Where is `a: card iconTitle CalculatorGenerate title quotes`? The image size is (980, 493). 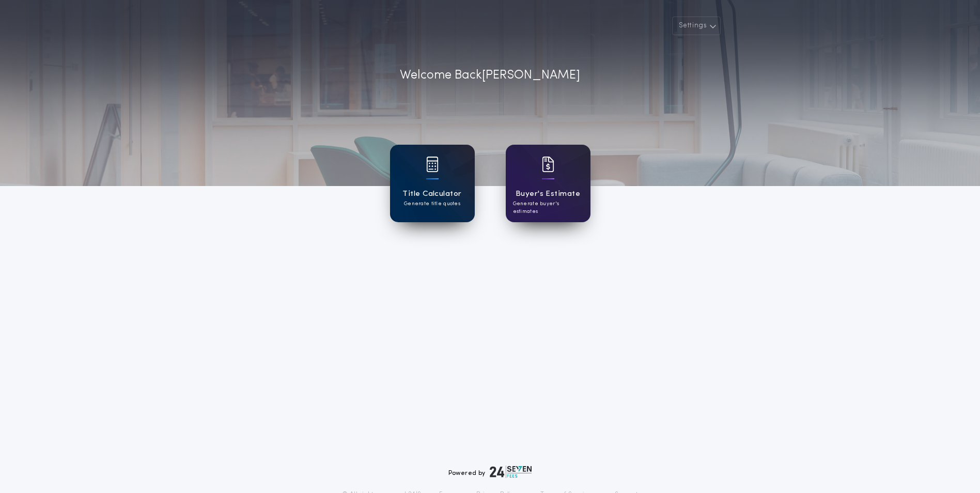 a: card iconTitle CalculatorGenerate title quotes is located at coordinates (432, 183).